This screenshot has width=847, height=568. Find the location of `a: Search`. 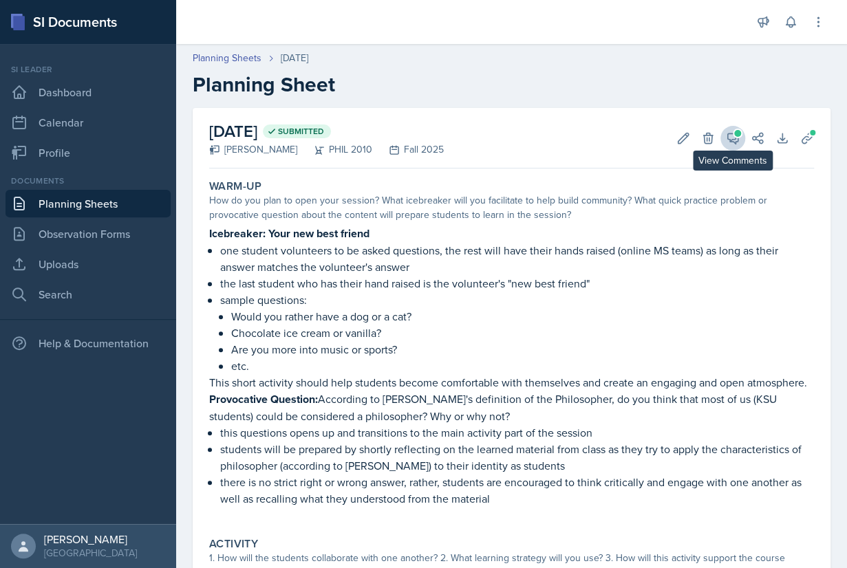

a: Search is located at coordinates (88, 294).